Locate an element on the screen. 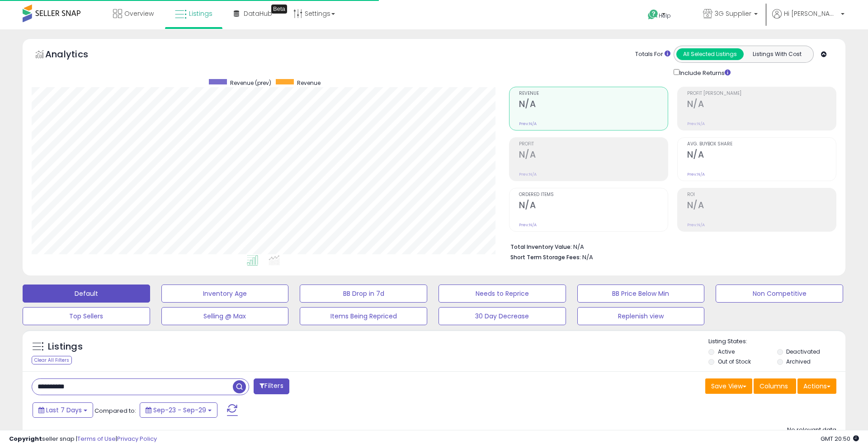  label: Active is located at coordinates (726, 351).